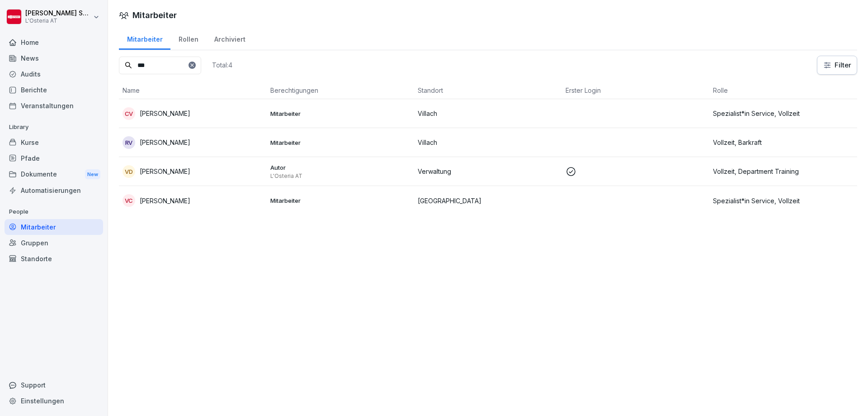 The height and width of the screenshot is (416, 868). Describe the element at coordinates (340, 91) in the screenshot. I see `th: Berechtigungen` at that location.